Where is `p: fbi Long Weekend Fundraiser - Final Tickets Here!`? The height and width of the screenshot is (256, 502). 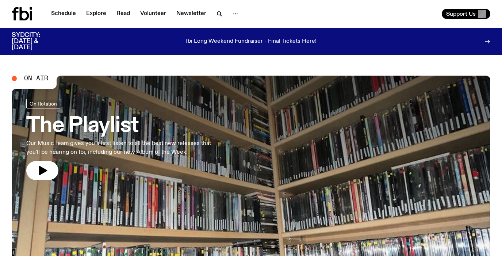
p: fbi Long Weekend Fundraiser - Final Tickets Here! is located at coordinates (251, 42).